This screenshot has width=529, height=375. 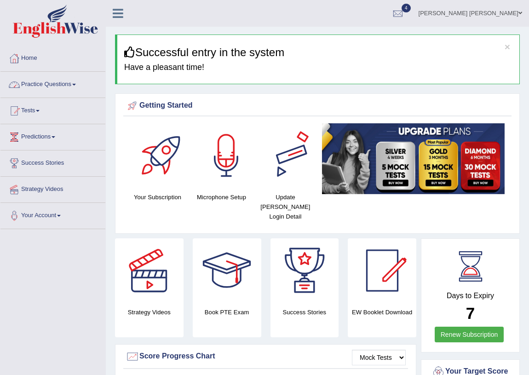 I want to click on a: Home, so click(x=53, y=57).